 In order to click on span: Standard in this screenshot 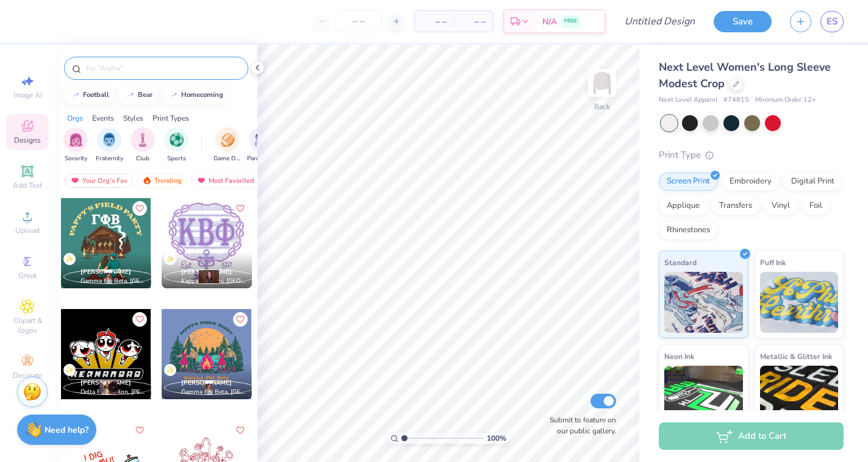, I will do `click(680, 262)`.